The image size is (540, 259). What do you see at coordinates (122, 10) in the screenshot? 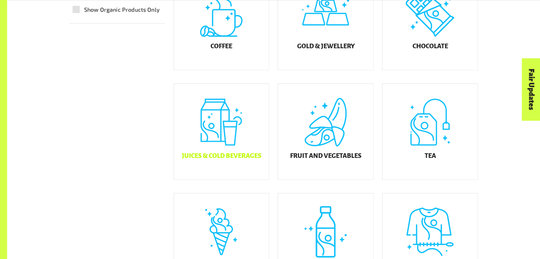
I see `span: Show Organic Products Only` at bounding box center [122, 10].